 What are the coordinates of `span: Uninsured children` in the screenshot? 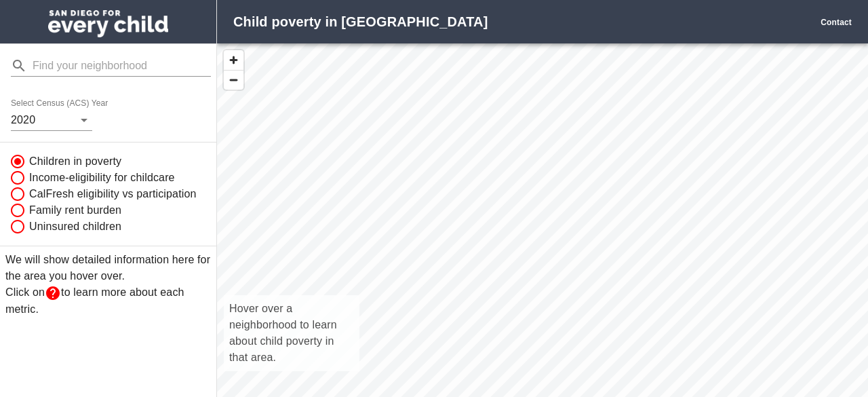 It's located at (76, 227).